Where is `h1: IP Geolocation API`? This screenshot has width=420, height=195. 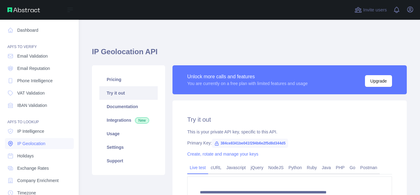
h1: IP Geolocation API is located at coordinates (249, 54).